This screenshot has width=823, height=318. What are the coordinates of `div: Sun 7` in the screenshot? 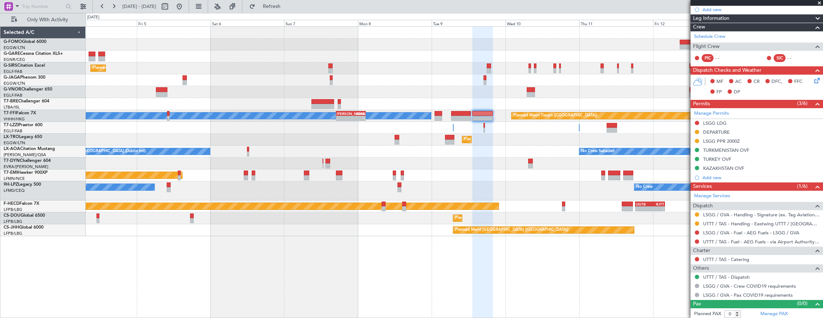 It's located at (321, 23).